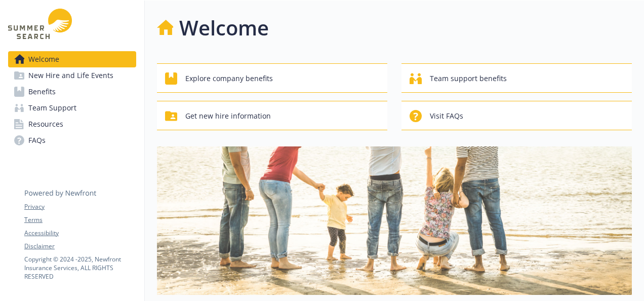 This screenshot has width=644, height=301. I want to click on a: Welcome, so click(72, 59).